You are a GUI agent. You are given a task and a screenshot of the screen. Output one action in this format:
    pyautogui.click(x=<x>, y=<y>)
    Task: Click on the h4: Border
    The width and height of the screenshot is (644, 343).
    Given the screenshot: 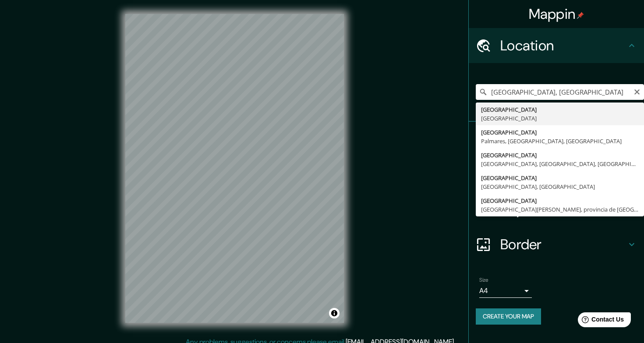 What is the action you would take?
    pyautogui.click(x=564, y=244)
    